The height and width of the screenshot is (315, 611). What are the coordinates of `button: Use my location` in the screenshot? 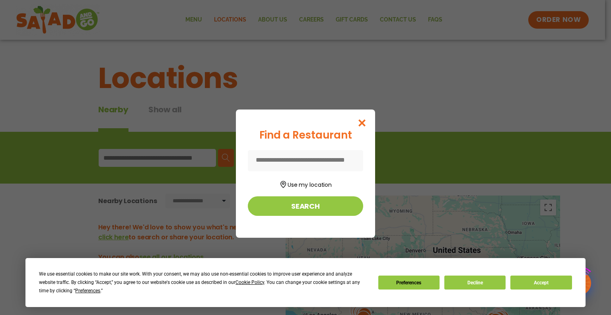 It's located at (305, 183).